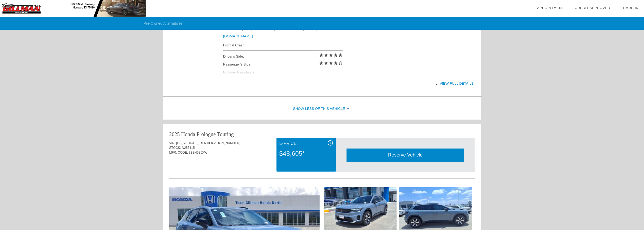 This screenshot has height=230, width=644. I want to click on a: Credit Approved, so click(593, 8).